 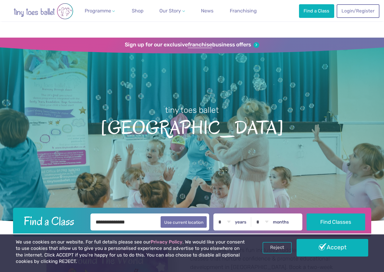 I want to click on a: Franchising, so click(x=243, y=11).